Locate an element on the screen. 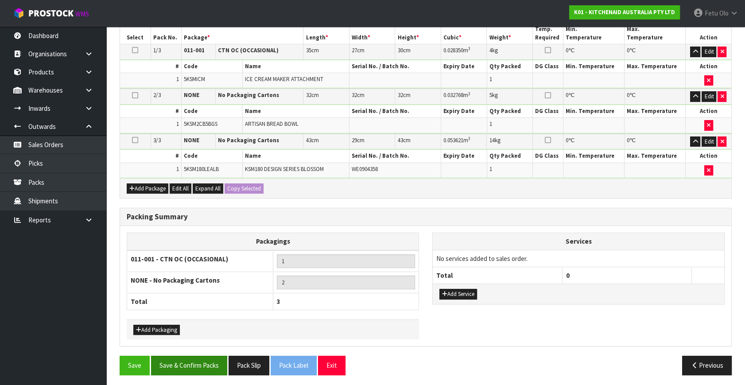  th: Temp. Required is located at coordinates (547, 33).